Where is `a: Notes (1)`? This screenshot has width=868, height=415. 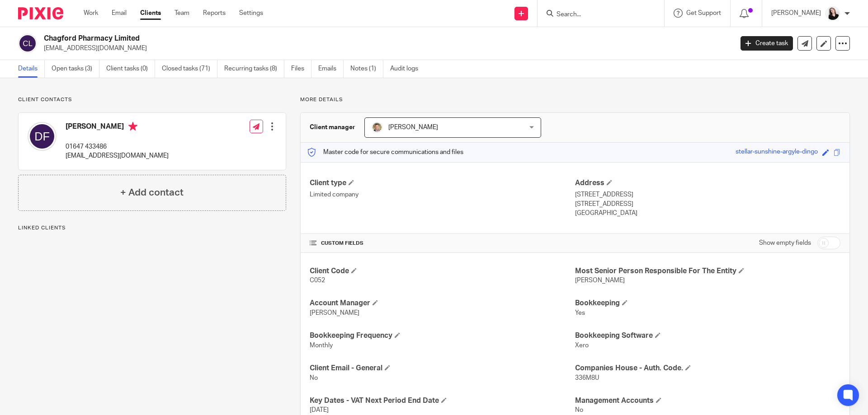
a: Notes (1) is located at coordinates (367, 68).